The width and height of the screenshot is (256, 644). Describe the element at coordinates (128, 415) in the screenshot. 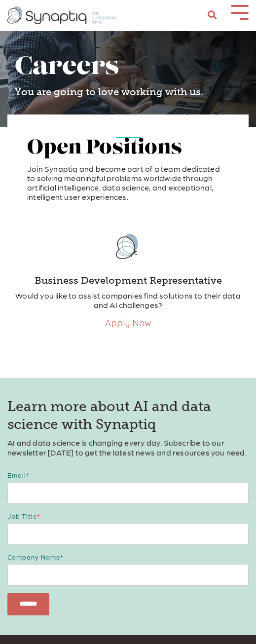

I see `h3: Learn more about AI and data science with Synaptiq` at that location.